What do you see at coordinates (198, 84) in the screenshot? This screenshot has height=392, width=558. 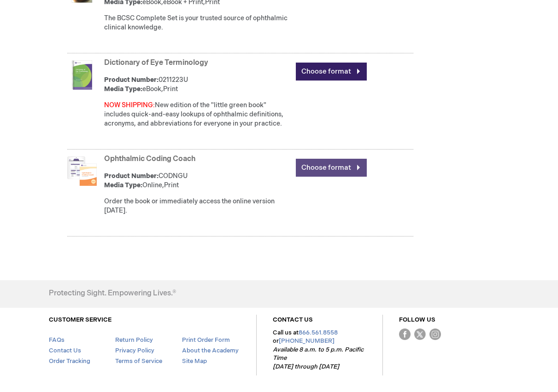 I see `div: 0211223U eBook,Print` at bounding box center [198, 84].